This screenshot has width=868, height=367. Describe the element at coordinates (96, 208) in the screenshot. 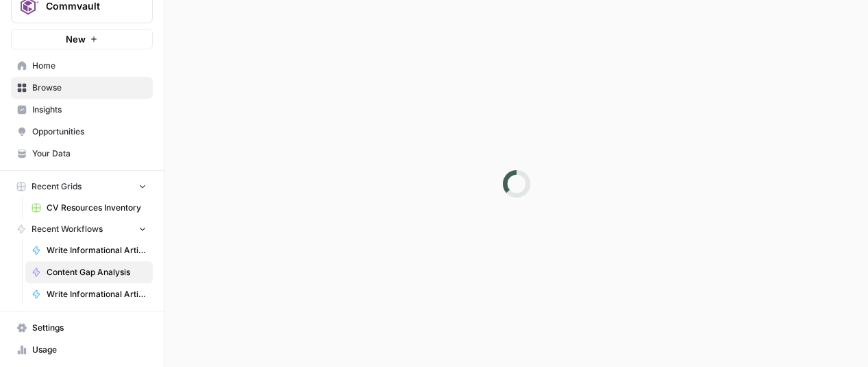

I see `span: CV Resources Inventory` at that location.